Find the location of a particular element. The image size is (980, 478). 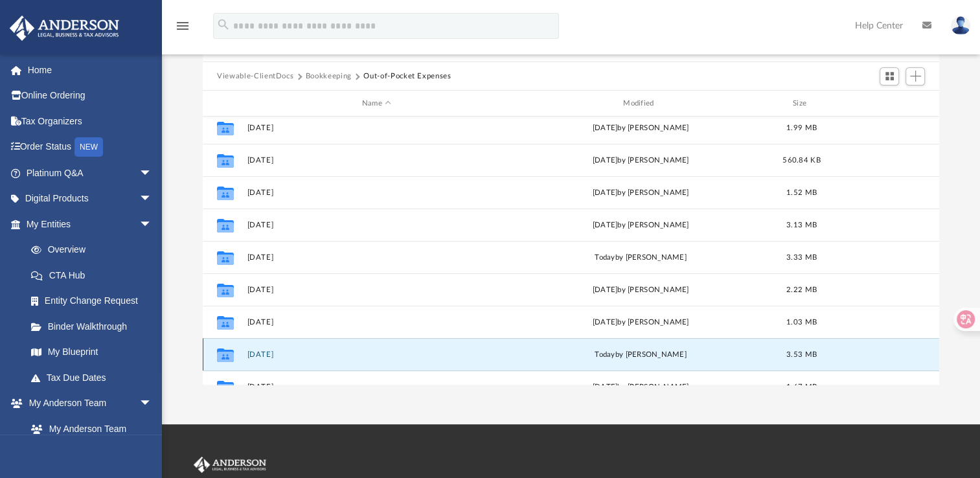

div: Modified is located at coordinates (641, 104).